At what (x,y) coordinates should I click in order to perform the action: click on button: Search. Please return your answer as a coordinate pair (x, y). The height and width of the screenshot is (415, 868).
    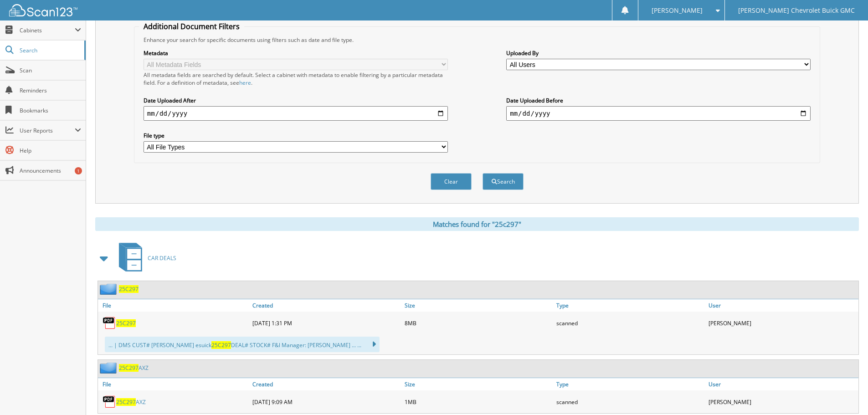
    Looking at the image, I should click on (503, 181).